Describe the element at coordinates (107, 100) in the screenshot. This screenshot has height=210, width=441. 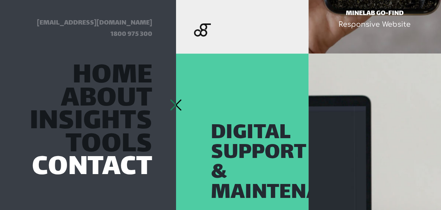
I see `a: About` at that location.